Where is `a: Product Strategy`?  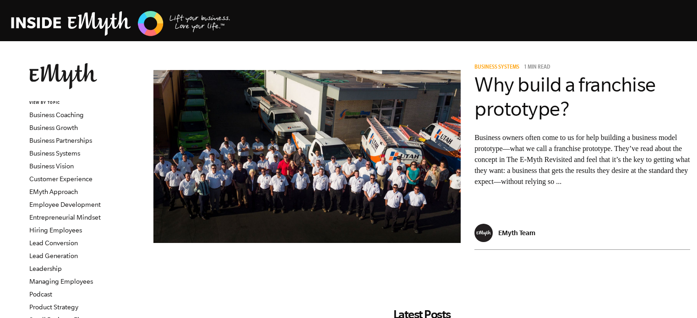
a: Product Strategy is located at coordinates (54, 307).